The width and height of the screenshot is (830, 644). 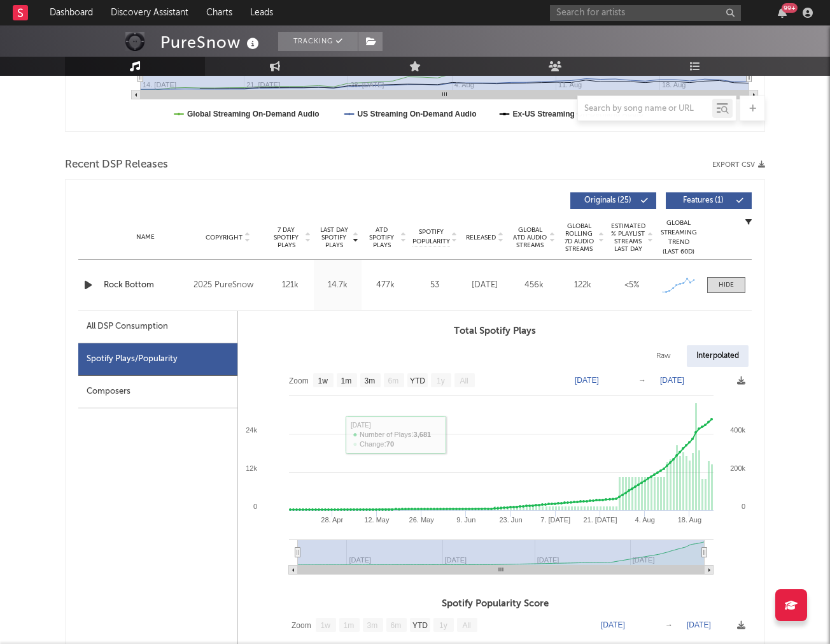 What do you see at coordinates (331, 519) in the screenshot?
I see `text: 28. Apr` at bounding box center [331, 519].